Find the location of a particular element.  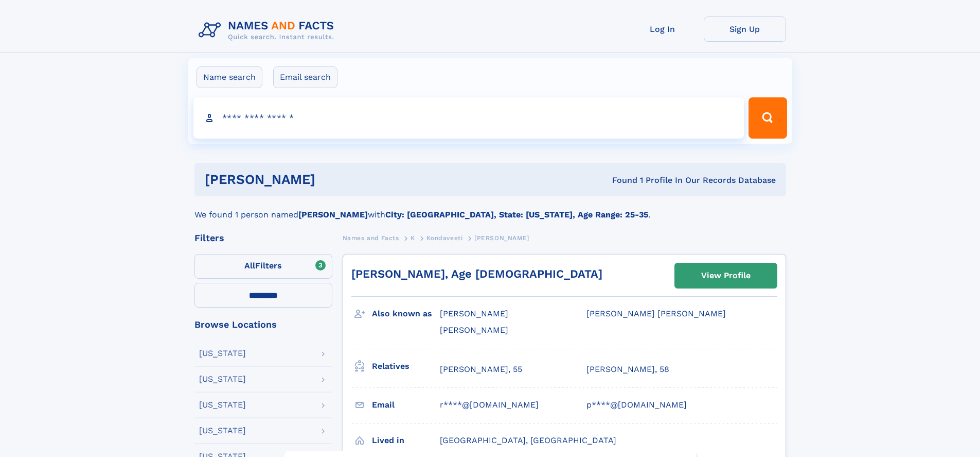

h3: Email is located at coordinates (406, 405).